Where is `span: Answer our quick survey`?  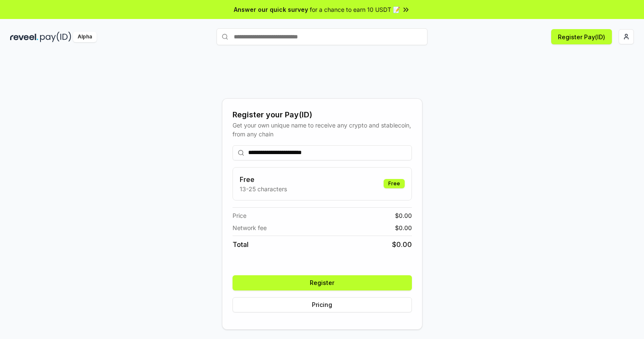 span: Answer our quick survey is located at coordinates (271, 9).